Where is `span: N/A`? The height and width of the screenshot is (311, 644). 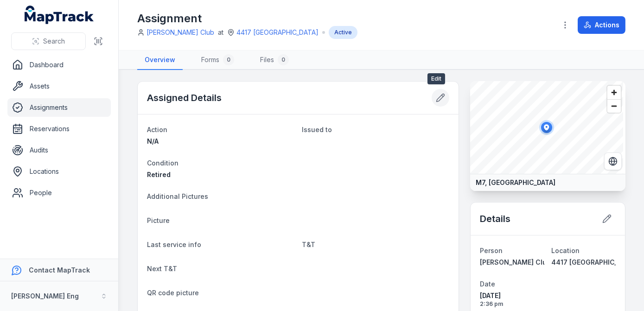
span: N/A is located at coordinates (152, 141).